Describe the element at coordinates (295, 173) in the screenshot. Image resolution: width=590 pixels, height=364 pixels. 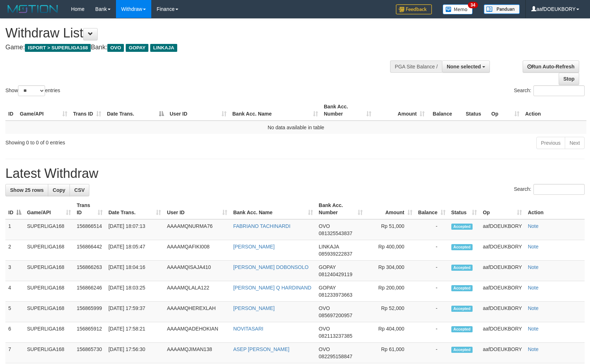
I see `h1: Latest Withdraw` at that location.